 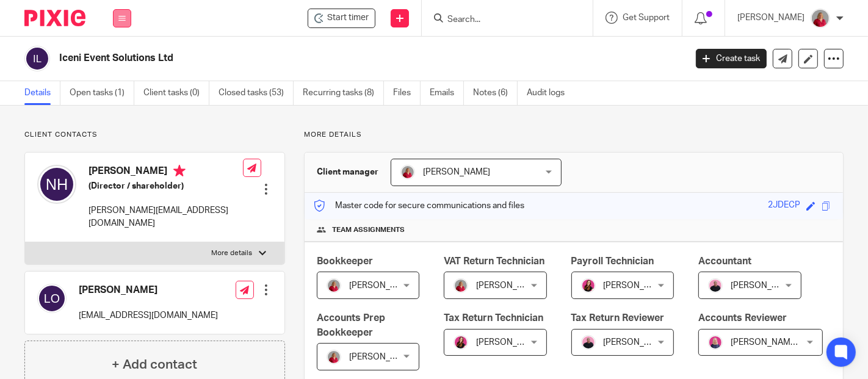 What do you see at coordinates (342, 18) in the screenshot?
I see `div: Iceni Event Solutions Ltd` at bounding box center [342, 18].